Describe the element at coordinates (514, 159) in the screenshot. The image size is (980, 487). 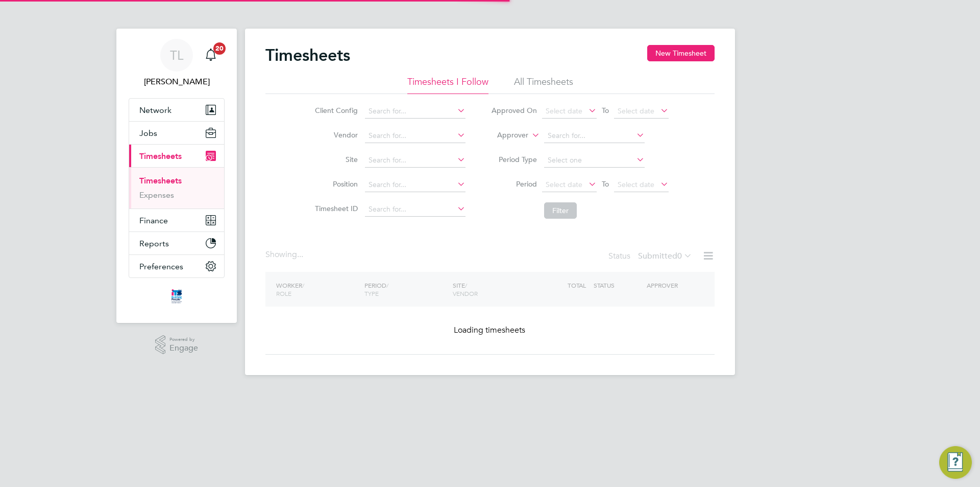
I see `label: Period Type` at that location.